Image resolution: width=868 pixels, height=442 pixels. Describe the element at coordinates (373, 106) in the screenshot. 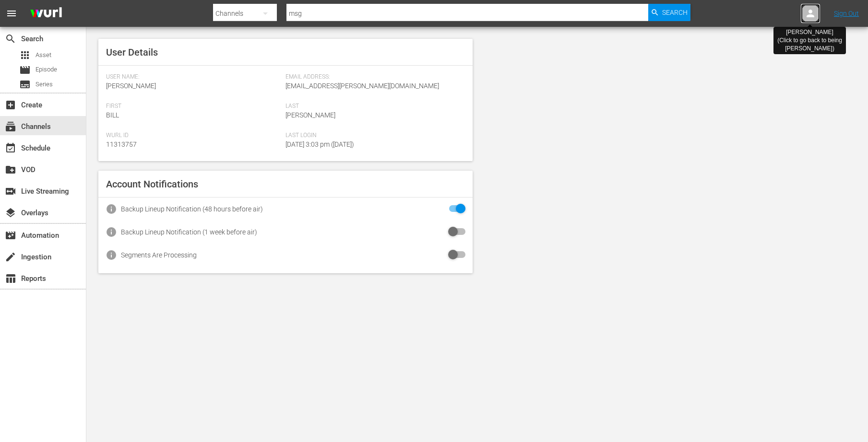

I see `span: Last` at that location.